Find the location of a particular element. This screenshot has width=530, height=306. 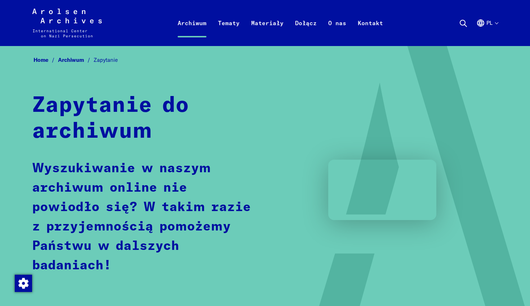

strong: Zapytanie do archiwum is located at coordinates (110, 119).